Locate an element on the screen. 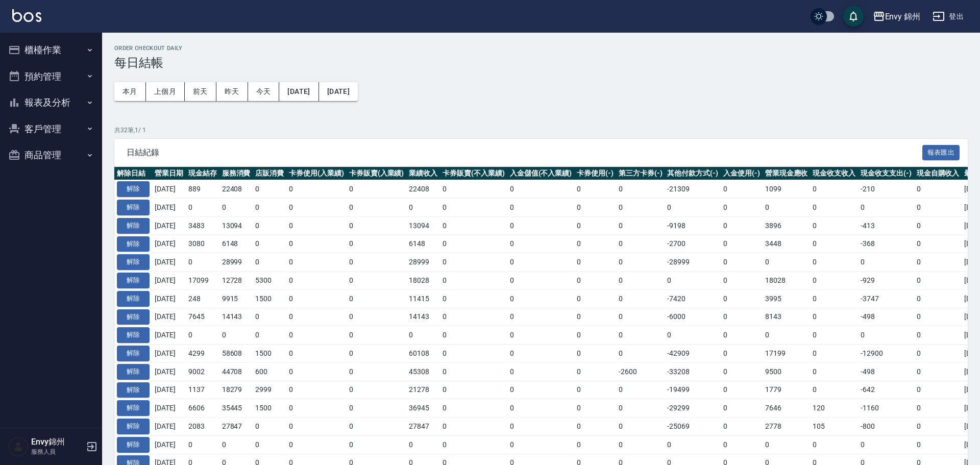 The image size is (980, 465). td: 600 is located at coordinates (270, 372).